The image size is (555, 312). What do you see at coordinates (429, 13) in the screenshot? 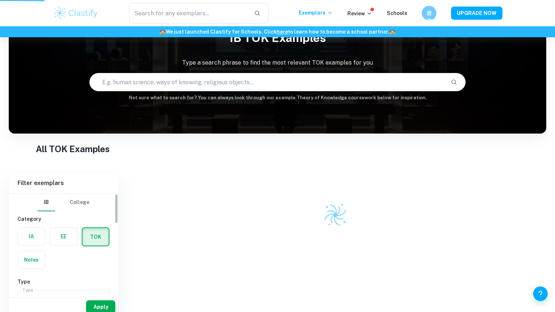
I see `button: 岩増` at bounding box center [429, 13].